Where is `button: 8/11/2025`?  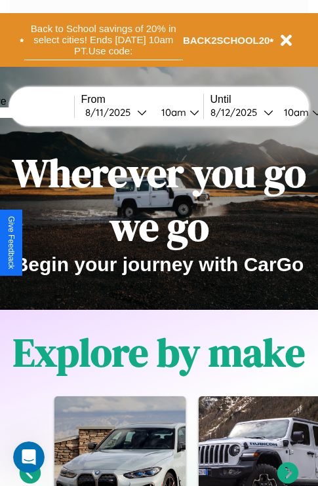
button: 8/11/2025 is located at coordinates (116, 112).